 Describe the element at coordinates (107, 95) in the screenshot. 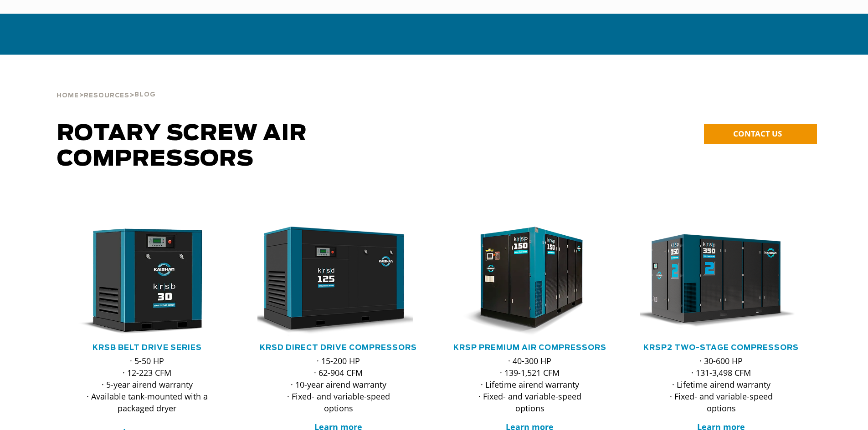

I see `a: Resources` at that location.